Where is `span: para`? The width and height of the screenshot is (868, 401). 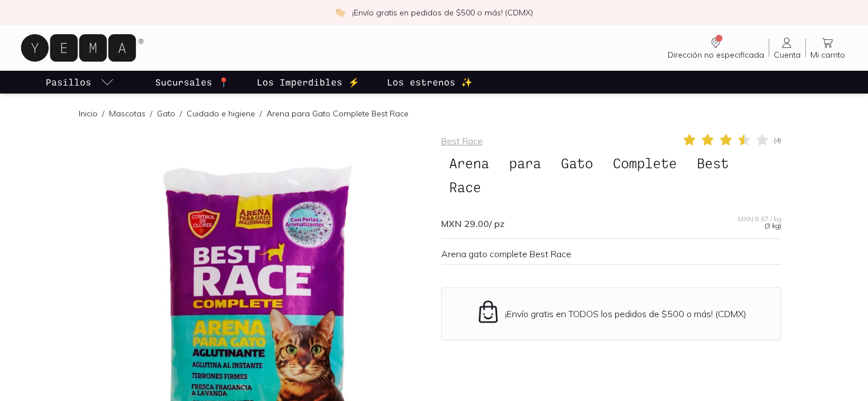 span: para is located at coordinates (525, 163).